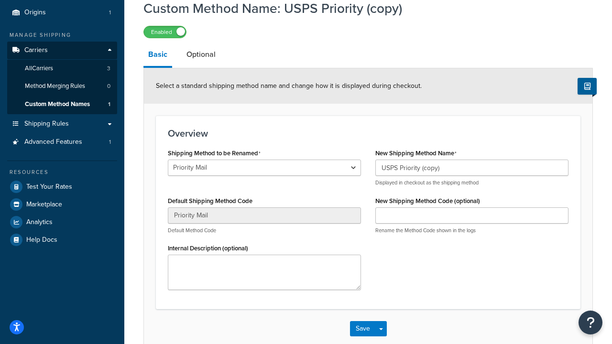 This screenshot has width=612, height=344. What do you see at coordinates (49, 187) in the screenshot?
I see `span: Test Your Rates` at bounding box center [49, 187].